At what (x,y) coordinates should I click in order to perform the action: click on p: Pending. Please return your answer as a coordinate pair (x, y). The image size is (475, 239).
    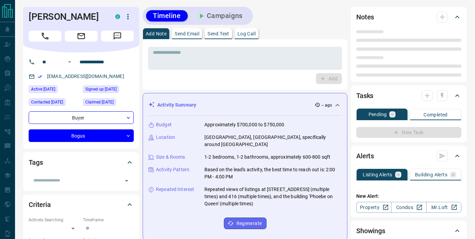
    Looking at the image, I should click on (378, 115).